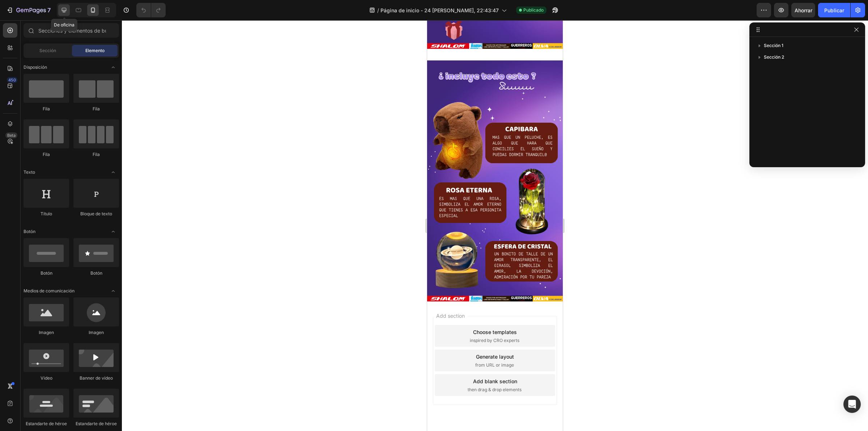 This screenshot has height=431, width=868. What do you see at coordinates (72, 30) in the screenshot?
I see `input: Secciones y elementos de búsqueda` at bounding box center [72, 30].